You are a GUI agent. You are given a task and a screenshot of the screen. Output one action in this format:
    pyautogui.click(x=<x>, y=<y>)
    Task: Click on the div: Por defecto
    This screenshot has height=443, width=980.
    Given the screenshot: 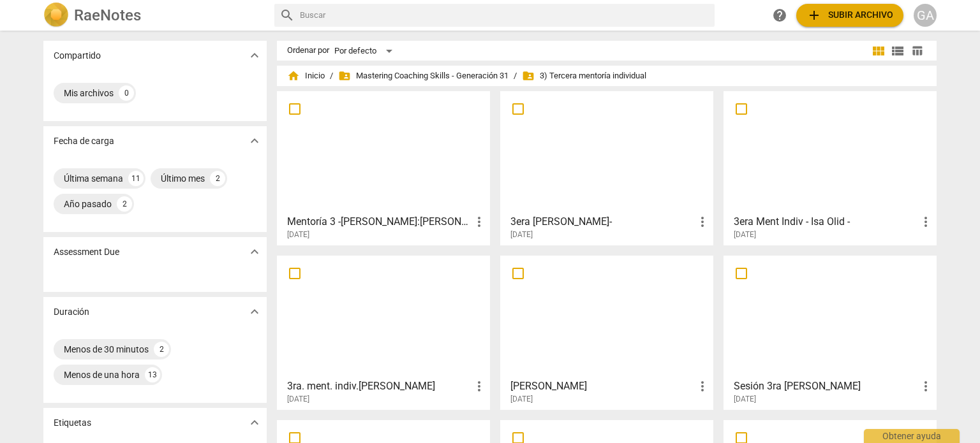 What is the action you would take?
    pyautogui.click(x=366, y=51)
    